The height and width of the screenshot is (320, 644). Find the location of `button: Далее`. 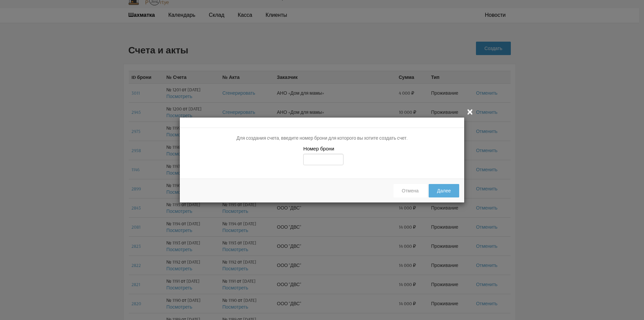

button: Далее is located at coordinates (444, 191).